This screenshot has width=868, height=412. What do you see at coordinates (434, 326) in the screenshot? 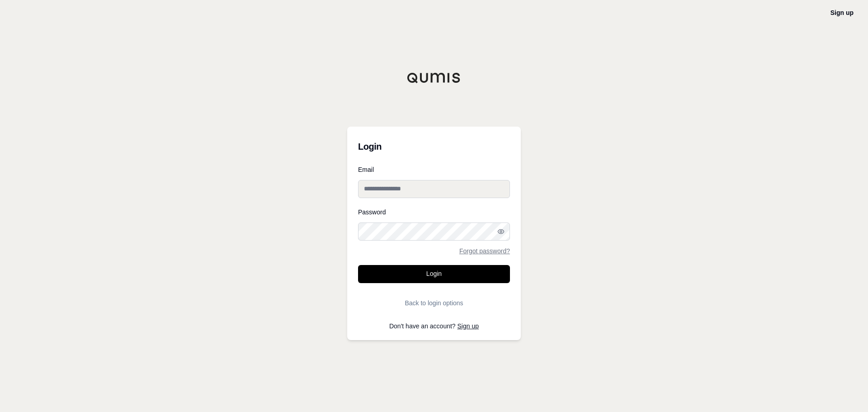
I see `p: Don't have an account?` at bounding box center [434, 326].